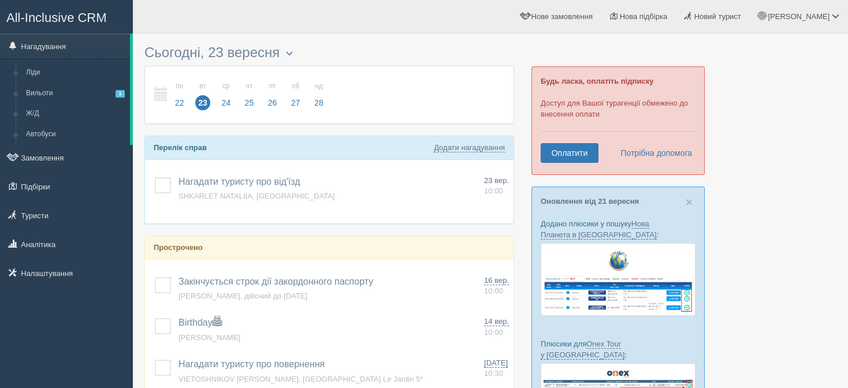  I want to click on p: Плюсики для :, so click(618, 350).